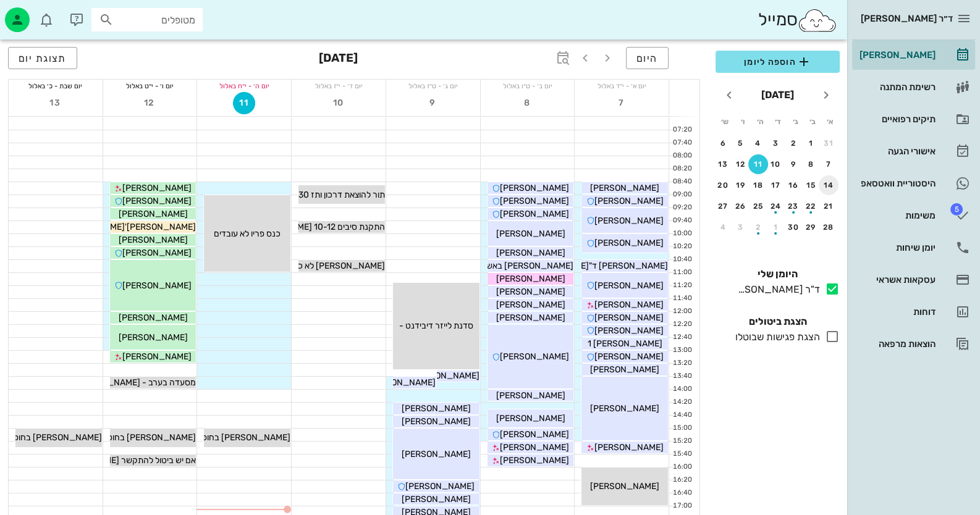 This screenshot has width=980, height=515. Describe the element at coordinates (55, 103) in the screenshot. I see `button: 13` at that location.